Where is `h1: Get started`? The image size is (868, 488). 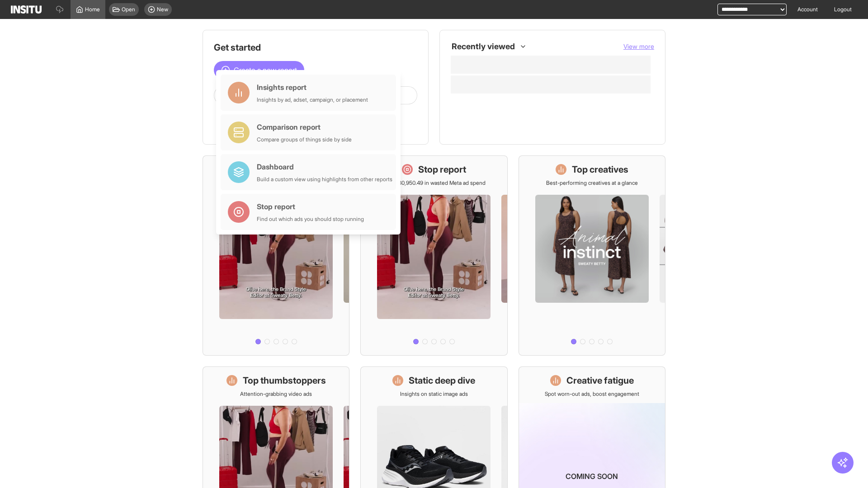
h1: Get started is located at coordinates (316, 48).